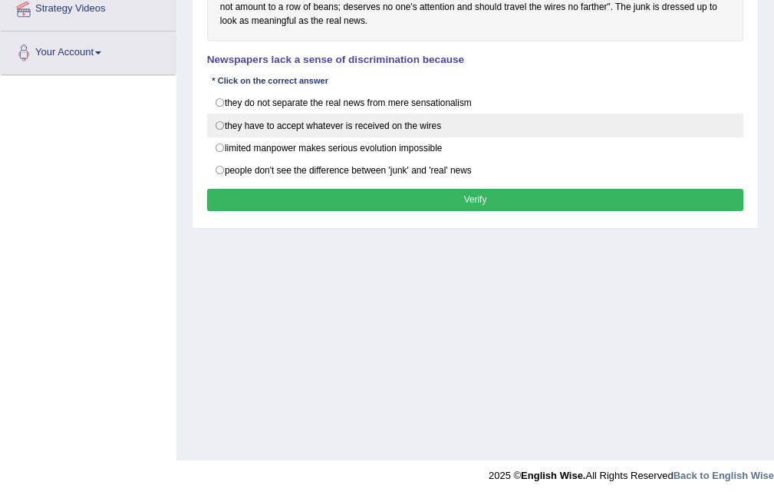 The width and height of the screenshot is (774, 492). I want to click on div: 2025 © All Rights Reserved, so click(631, 471).